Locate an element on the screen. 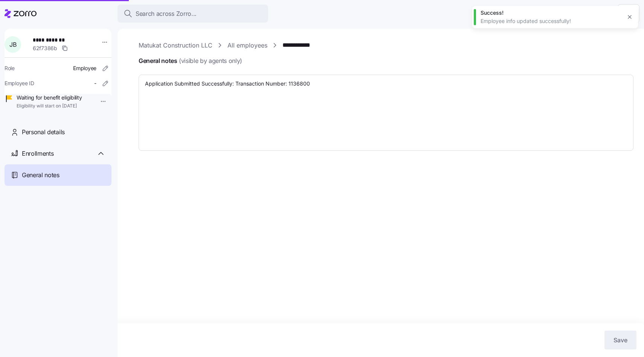  span: Enrollments is located at coordinates (38, 154).